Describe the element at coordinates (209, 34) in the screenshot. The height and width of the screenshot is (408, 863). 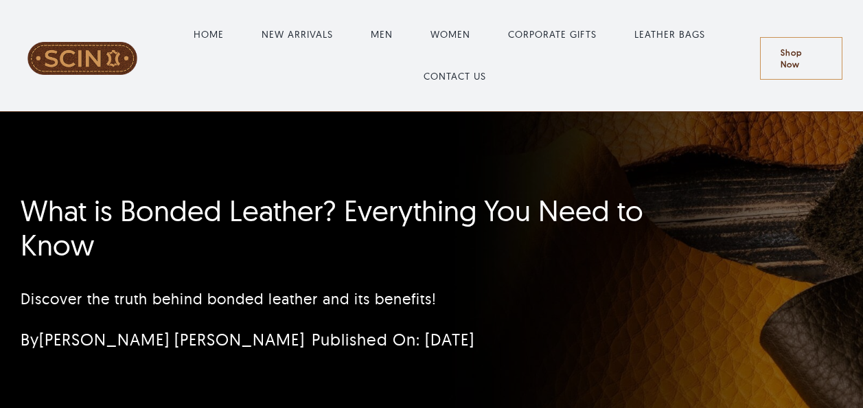
I see `a: HOME` at that location.